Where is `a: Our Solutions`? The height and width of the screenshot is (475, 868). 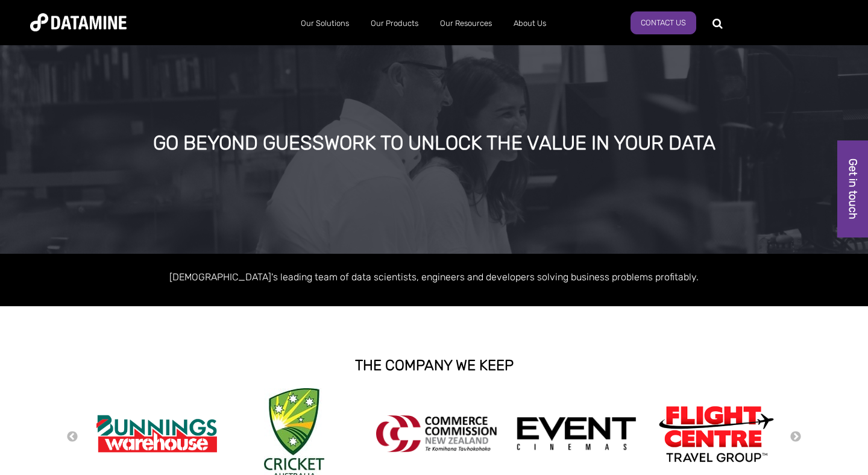
a: Our Solutions is located at coordinates (325, 24).